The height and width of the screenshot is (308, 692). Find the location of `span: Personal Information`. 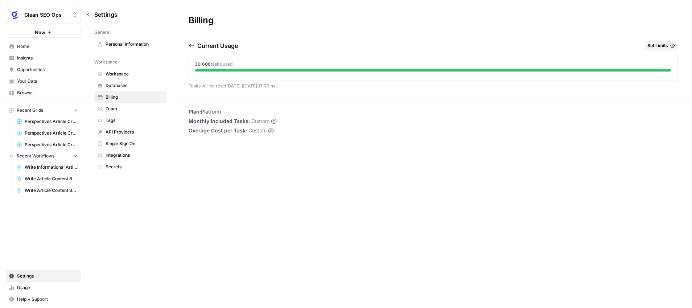

span: Personal Information is located at coordinates (134, 44).